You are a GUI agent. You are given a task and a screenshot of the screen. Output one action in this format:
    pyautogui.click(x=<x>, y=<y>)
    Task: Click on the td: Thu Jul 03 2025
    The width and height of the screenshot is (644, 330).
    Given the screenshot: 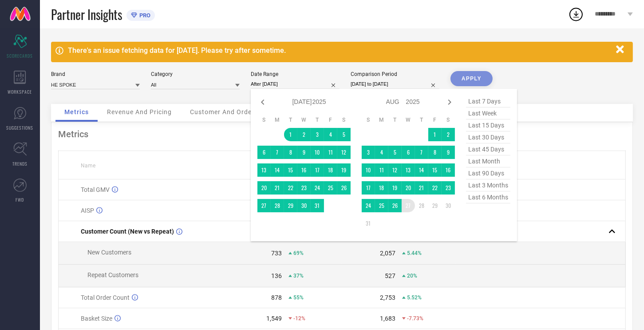 What is the action you would take?
    pyautogui.click(x=317, y=135)
    